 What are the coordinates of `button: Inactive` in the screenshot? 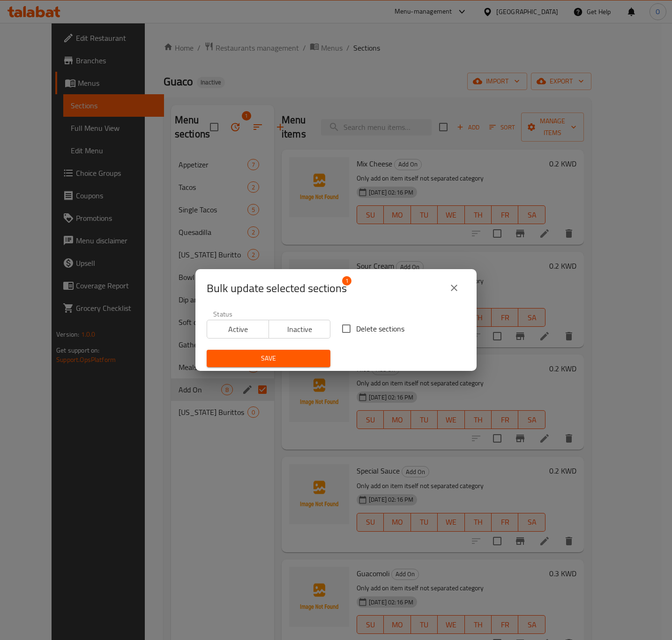 It's located at (299, 330).